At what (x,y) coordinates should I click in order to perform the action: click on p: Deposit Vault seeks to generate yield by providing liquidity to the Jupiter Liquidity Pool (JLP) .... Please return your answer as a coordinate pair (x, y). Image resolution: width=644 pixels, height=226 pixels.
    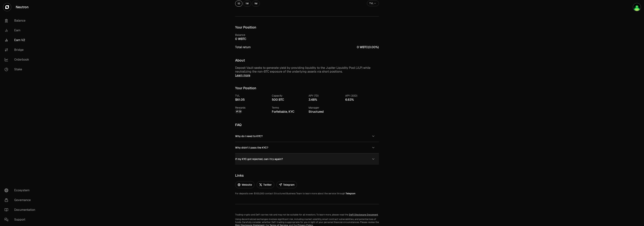
    Looking at the image, I should click on (307, 72).